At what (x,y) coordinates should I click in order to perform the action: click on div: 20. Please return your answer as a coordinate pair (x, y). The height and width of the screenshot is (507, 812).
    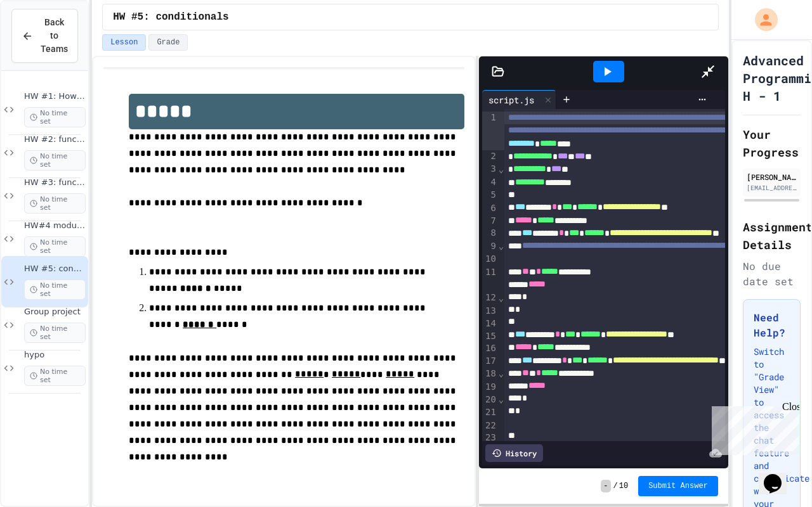
    Looking at the image, I should click on (489, 400).